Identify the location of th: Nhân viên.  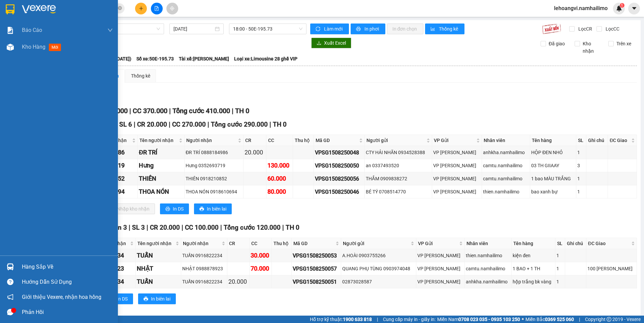
(488, 243).